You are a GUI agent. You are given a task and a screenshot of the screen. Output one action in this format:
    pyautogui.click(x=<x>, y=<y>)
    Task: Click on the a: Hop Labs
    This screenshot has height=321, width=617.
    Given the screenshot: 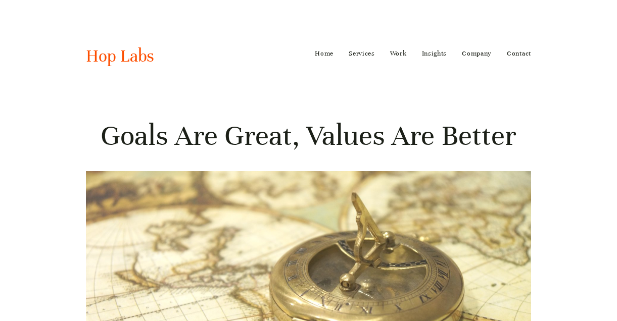 What is the action you would take?
    pyautogui.click(x=120, y=56)
    